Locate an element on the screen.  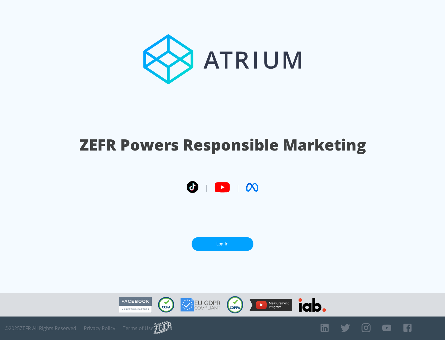
img: COPPA Compliant is located at coordinates (235, 304).